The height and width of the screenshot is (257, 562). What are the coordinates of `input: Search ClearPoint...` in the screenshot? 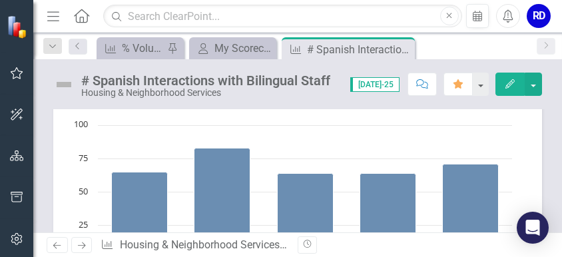 It's located at (283, 16).